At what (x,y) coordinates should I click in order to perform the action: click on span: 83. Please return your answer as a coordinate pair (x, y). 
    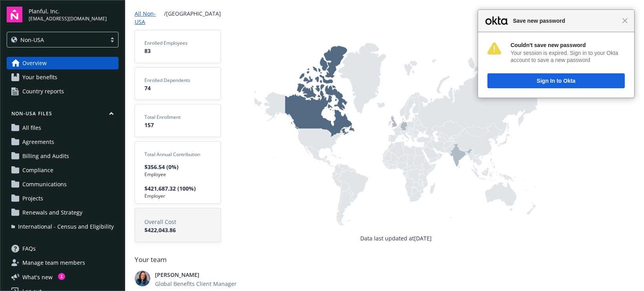
    Looking at the image, I should click on (178, 51).